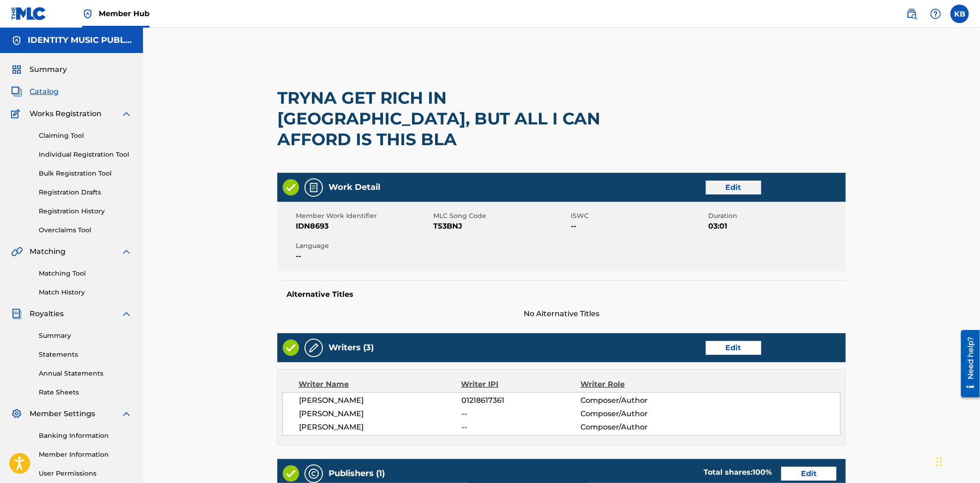 This screenshot has height=483, width=980. Describe the element at coordinates (17, 92) in the screenshot. I see `img: Catalog` at that location.